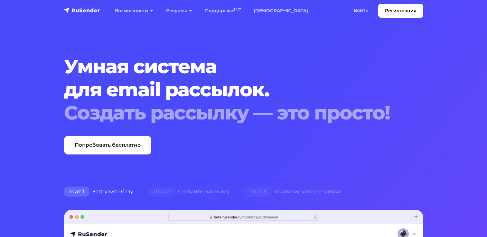 The width and height of the screenshot is (487, 237). I want to click on a: Попробовать бесплатно, so click(107, 145).